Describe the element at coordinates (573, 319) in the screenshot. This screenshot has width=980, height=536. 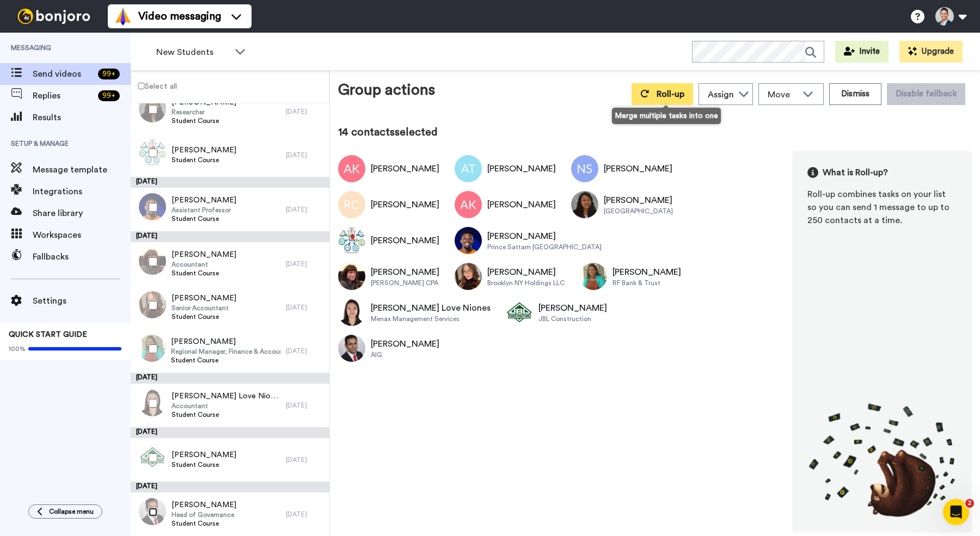
I see `div: JBL Construction` at that location.